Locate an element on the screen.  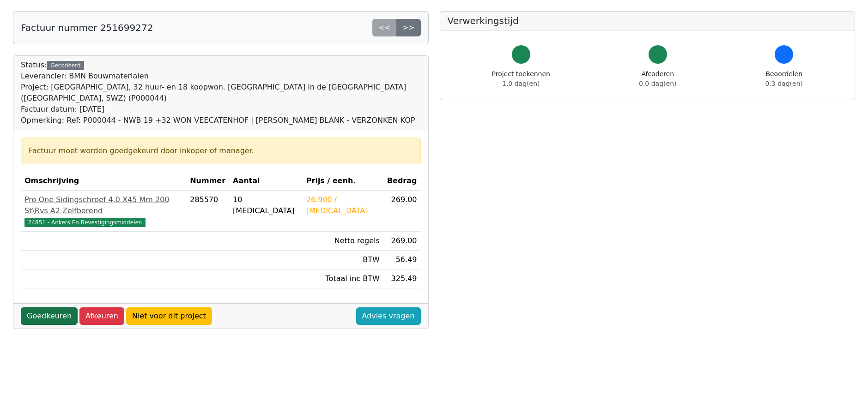
h5: Verwerkingstijd is located at coordinates (648, 21).